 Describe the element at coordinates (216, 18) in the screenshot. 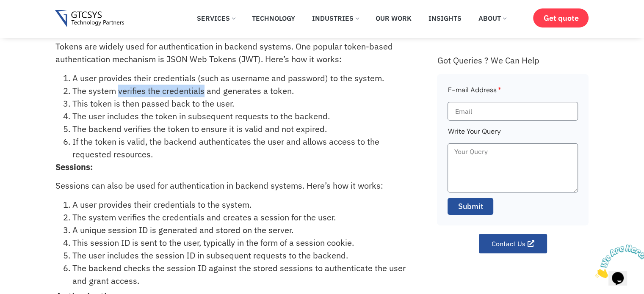

I see `a: Services` at that location.